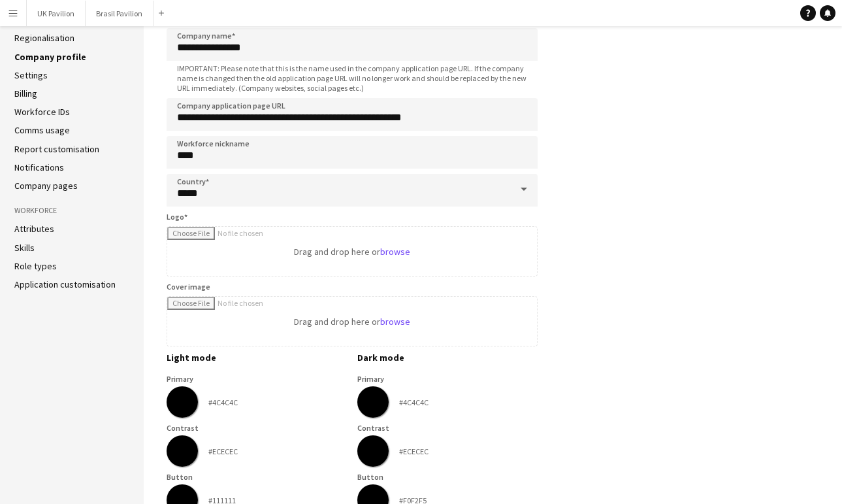 This screenshot has width=842, height=504. What do you see at coordinates (120, 13) in the screenshot?
I see `button: Brasil Pavilion` at bounding box center [120, 13].